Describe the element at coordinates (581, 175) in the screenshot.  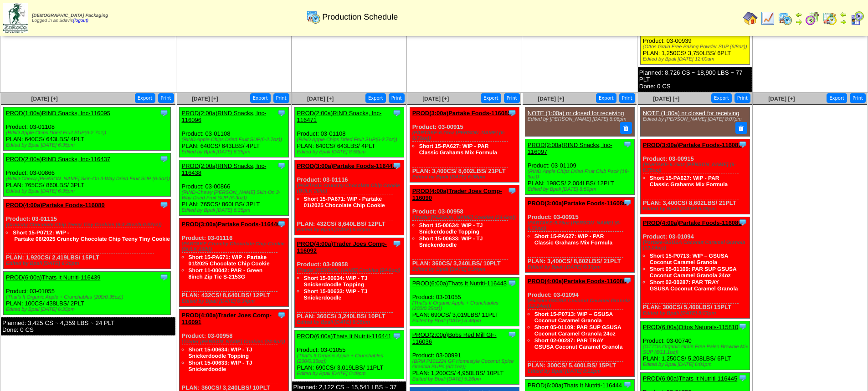
I see `div: (RIND Apple Chips Dried Fruit Club Pack (18-9oz))` at that location.